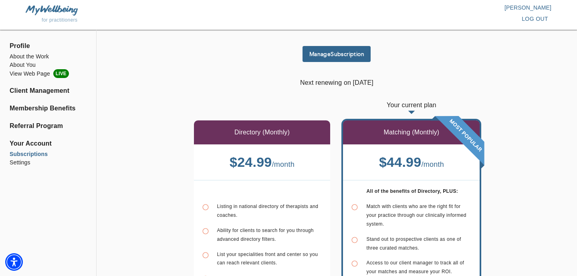 The height and width of the screenshot is (276, 577). What do you see at coordinates (48, 91) in the screenshot?
I see `li: Client Management` at bounding box center [48, 91].